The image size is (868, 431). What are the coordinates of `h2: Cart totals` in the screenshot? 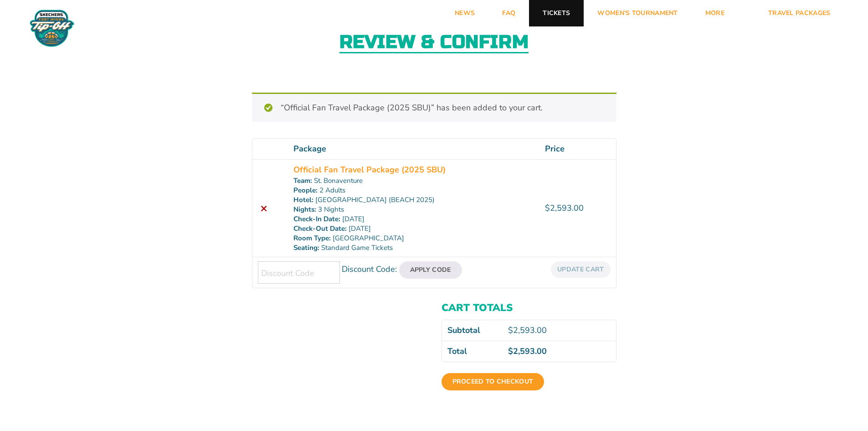 It's located at (529, 308).